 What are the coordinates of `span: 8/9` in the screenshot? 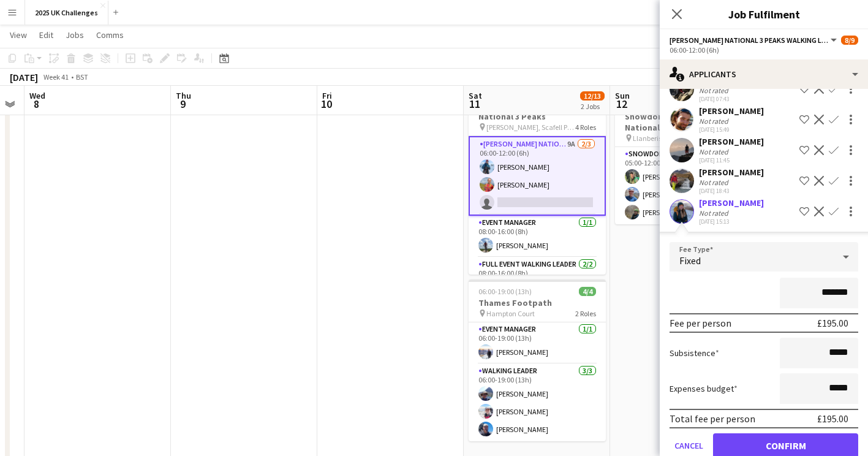 It's located at (850, 40).